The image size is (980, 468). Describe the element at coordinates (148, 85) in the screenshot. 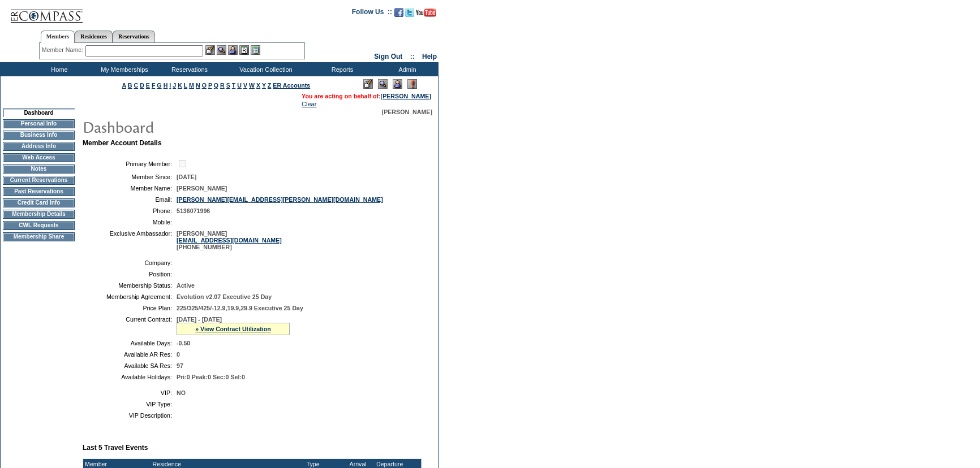

I see `a: E` at that location.